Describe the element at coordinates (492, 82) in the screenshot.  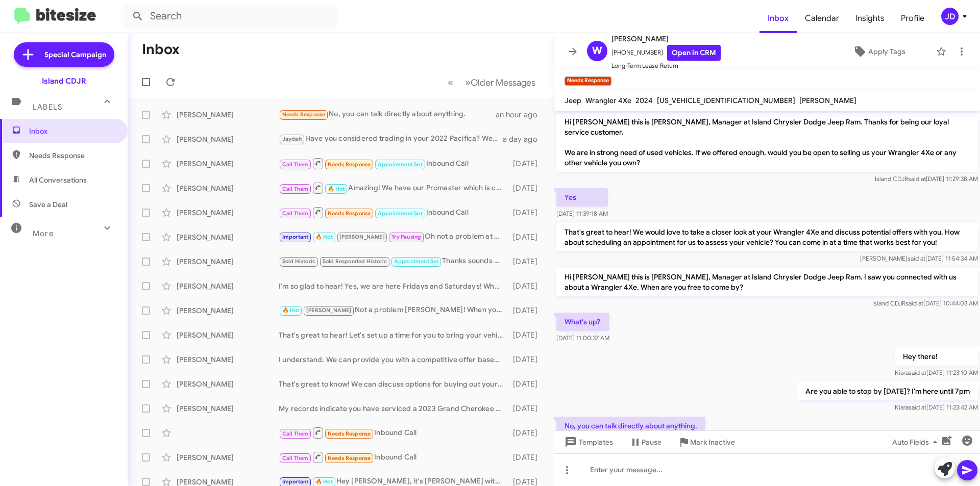
I see `nav: Page navigation example` at that location.